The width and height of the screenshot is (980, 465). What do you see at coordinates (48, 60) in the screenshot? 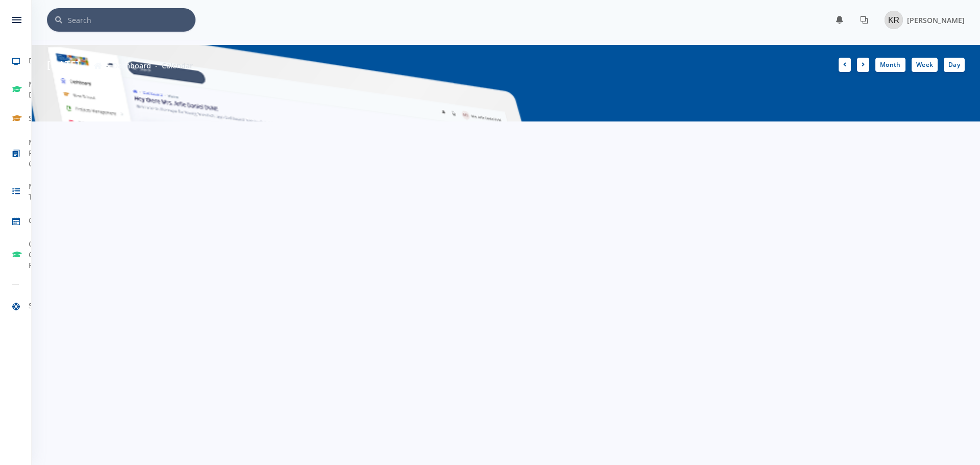
I see `span: Dashboard` at bounding box center [48, 60].